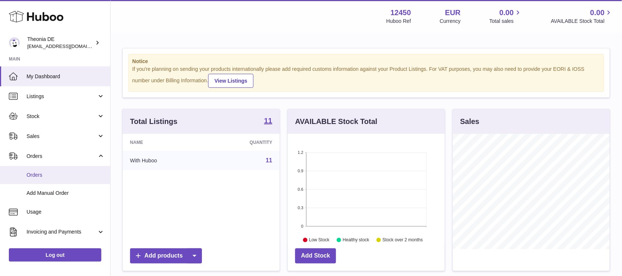 This screenshot has height=276, width=622. What do you see at coordinates (506, 16) in the screenshot?
I see `a: 0.00 Total sales` at bounding box center [506, 16].